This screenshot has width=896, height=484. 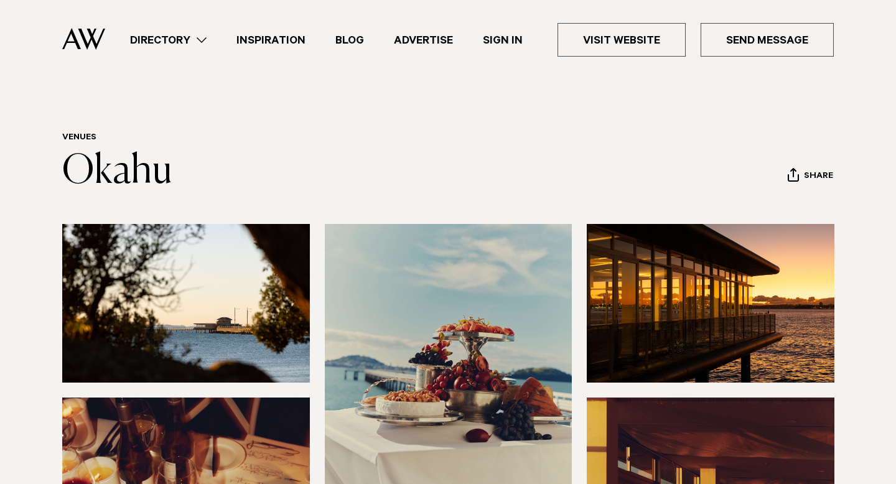 I want to click on a: Sign In, so click(x=503, y=40).